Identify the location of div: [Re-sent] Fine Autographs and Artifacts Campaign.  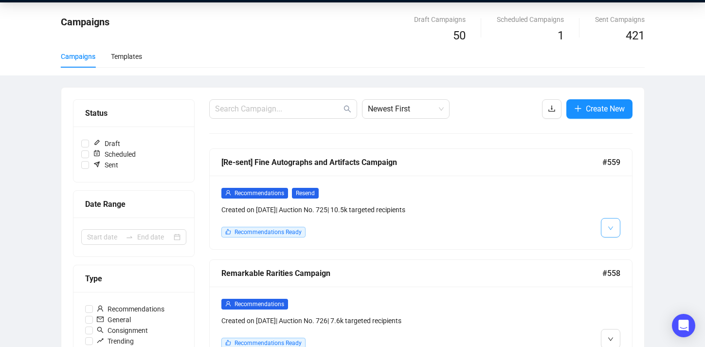
(412, 162).